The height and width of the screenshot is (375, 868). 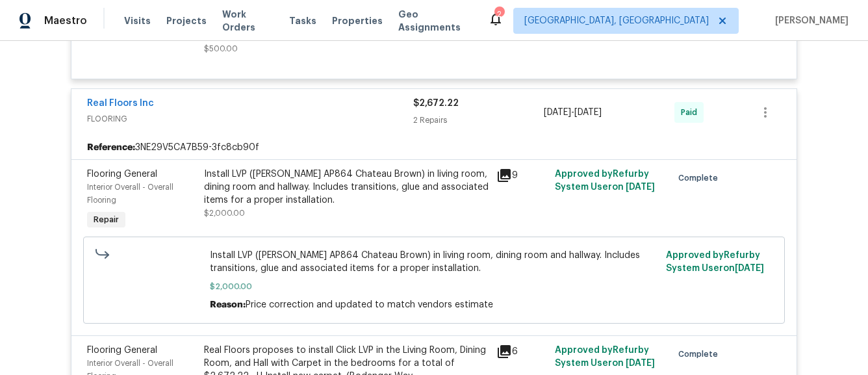 What do you see at coordinates (187, 21) in the screenshot?
I see `span: Projects` at bounding box center [187, 21].